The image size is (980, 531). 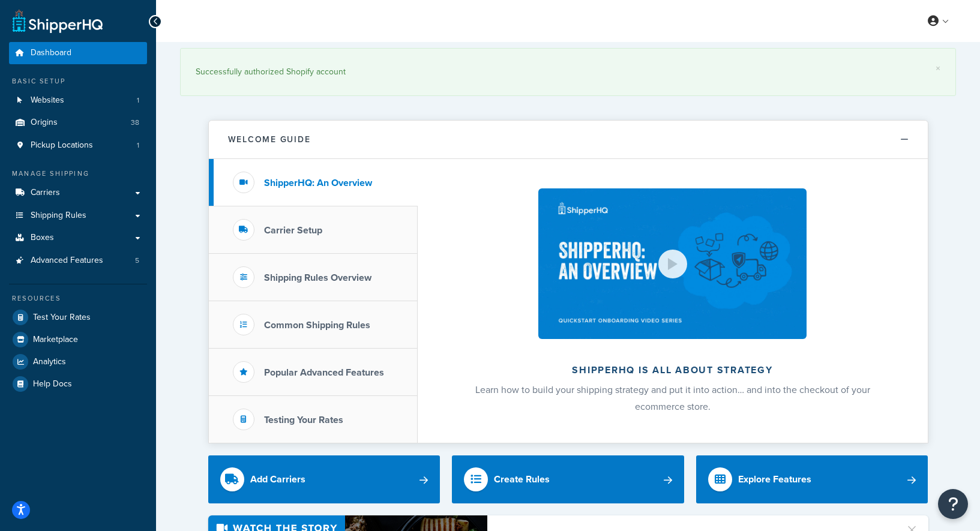 I want to click on div: Manage Shipping, so click(x=78, y=173).